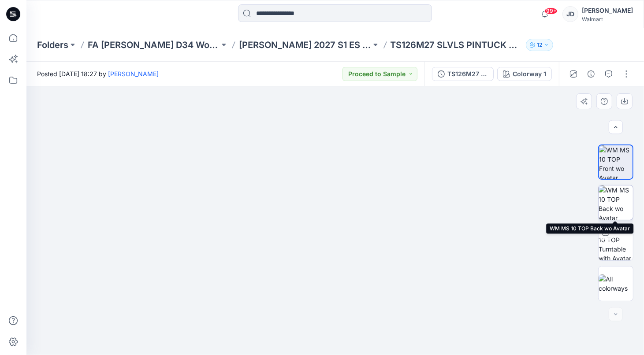 Image resolution: width=644 pixels, height=355 pixels. I want to click on img: WM MS 10 TOP Turntable with Avatar, so click(616, 243).